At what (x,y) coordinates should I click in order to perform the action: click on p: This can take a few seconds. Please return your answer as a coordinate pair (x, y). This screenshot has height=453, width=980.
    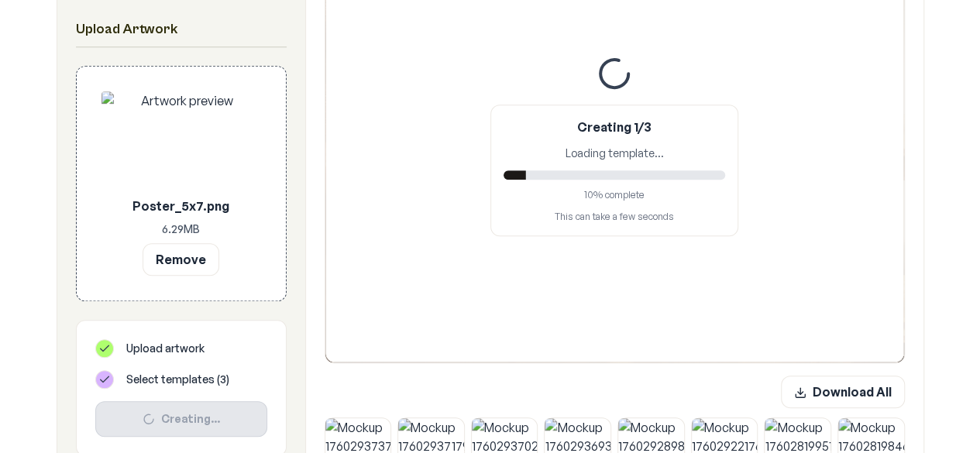
    Looking at the image, I should click on (614, 217).